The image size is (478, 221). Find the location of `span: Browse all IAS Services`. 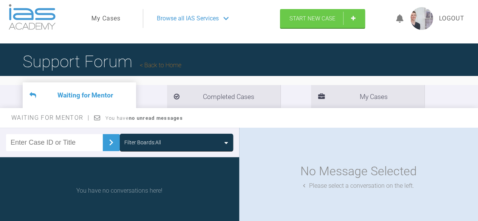

span: Browse all IAS Services is located at coordinates (188, 19).